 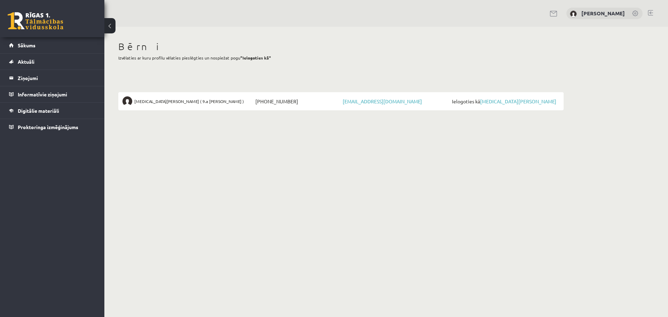 I want to click on p: Izvēlaties ar kuru profilu vēlaties pieslēgties un nospiežat pogu, so click(x=341, y=58).